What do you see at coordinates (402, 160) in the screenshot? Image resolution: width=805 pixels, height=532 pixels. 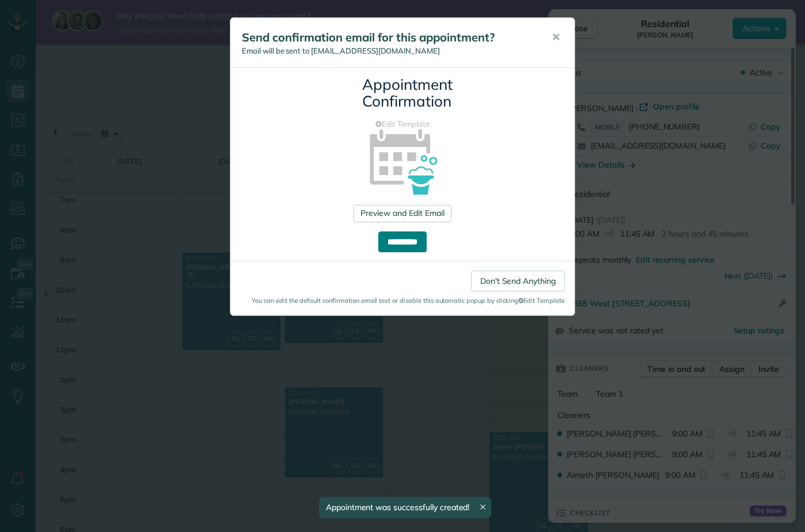 I see `img: appointment_confirmation_icon-141e34405f88b12ade42628e8c248340957700ab75a12ae832a8710e9b578dc5.png` at bounding box center [402, 160].